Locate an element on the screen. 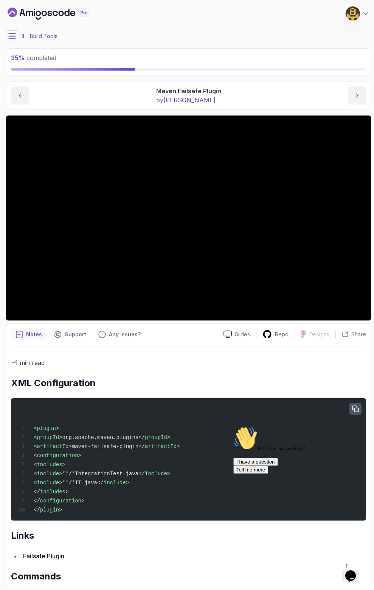 The image size is (374, 590). p: by is located at coordinates (188, 100).